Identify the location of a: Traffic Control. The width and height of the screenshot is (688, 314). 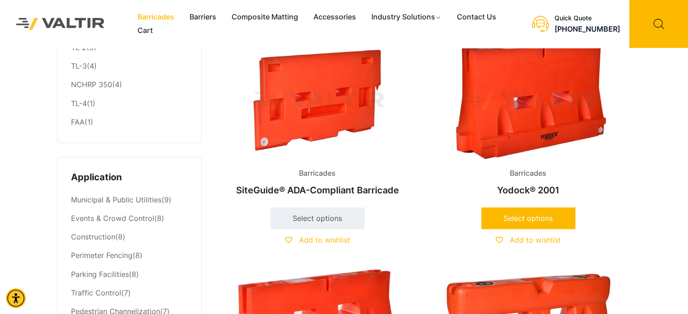
(96, 293).